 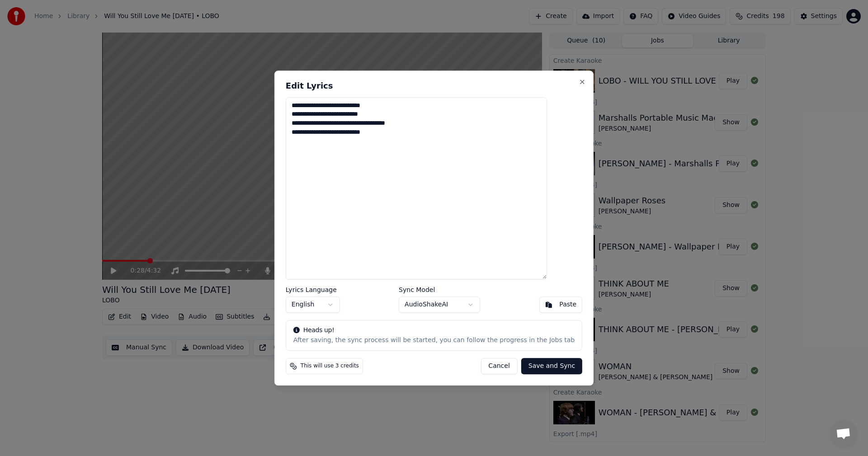 I want to click on label: Lyrics Language, so click(x=313, y=290).